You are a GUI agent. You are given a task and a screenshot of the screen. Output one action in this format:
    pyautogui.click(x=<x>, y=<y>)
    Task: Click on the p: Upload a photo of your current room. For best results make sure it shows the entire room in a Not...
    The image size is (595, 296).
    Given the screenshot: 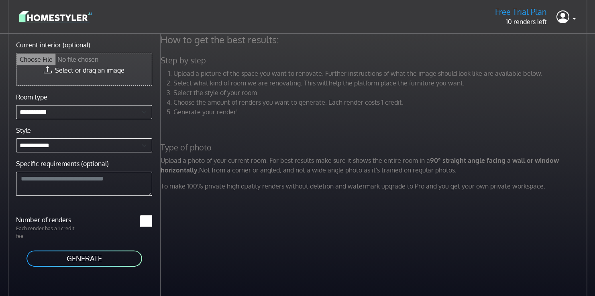 What is the action you would take?
    pyautogui.click(x=375, y=165)
    